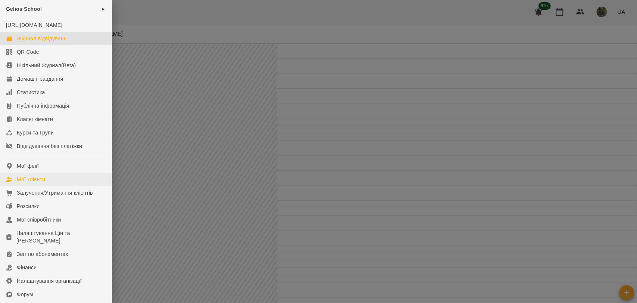 The image size is (637, 303). Describe the element at coordinates (31, 92) in the screenshot. I see `div: Статистика` at that location.